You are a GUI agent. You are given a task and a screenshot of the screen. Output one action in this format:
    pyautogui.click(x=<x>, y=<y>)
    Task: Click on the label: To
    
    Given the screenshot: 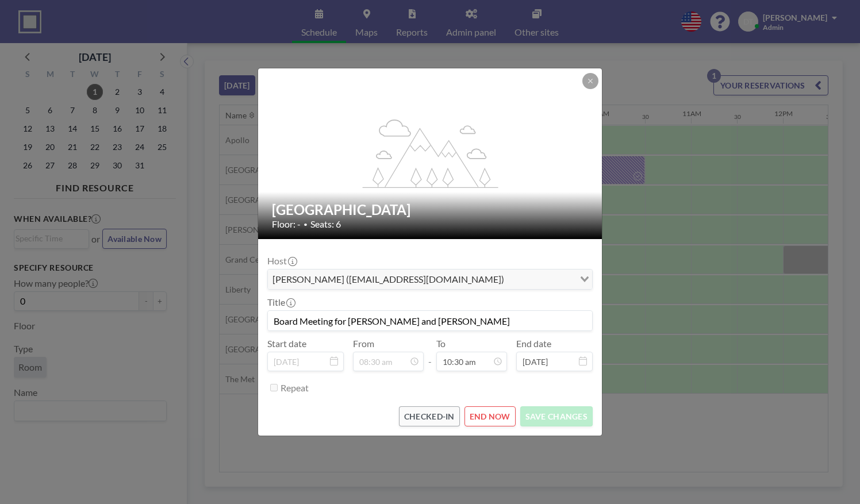 What is the action you would take?
    pyautogui.click(x=441, y=343)
    